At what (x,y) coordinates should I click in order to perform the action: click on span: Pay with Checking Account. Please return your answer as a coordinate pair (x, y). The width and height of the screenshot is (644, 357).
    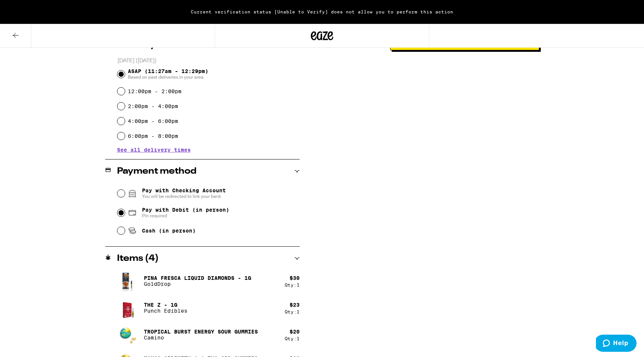
    Looking at the image, I should click on (184, 194).